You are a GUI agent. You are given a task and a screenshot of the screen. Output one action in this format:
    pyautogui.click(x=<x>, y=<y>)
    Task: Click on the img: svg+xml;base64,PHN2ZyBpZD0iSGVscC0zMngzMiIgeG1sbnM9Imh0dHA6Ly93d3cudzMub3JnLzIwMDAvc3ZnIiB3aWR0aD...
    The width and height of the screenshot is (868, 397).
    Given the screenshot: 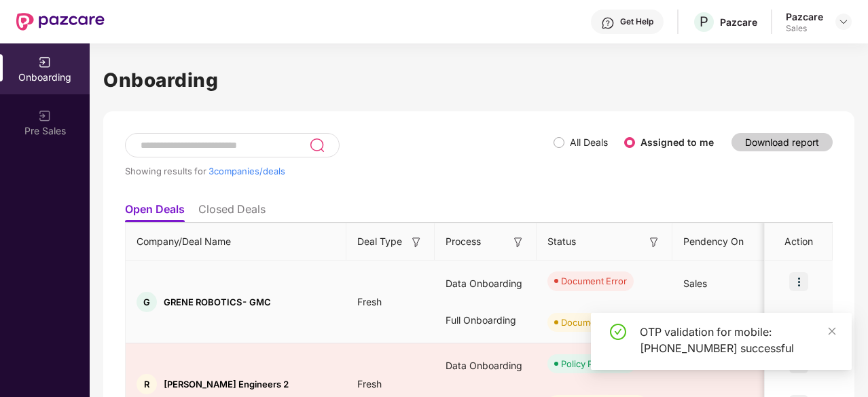 What is the action you would take?
    pyautogui.click(x=609, y=23)
    